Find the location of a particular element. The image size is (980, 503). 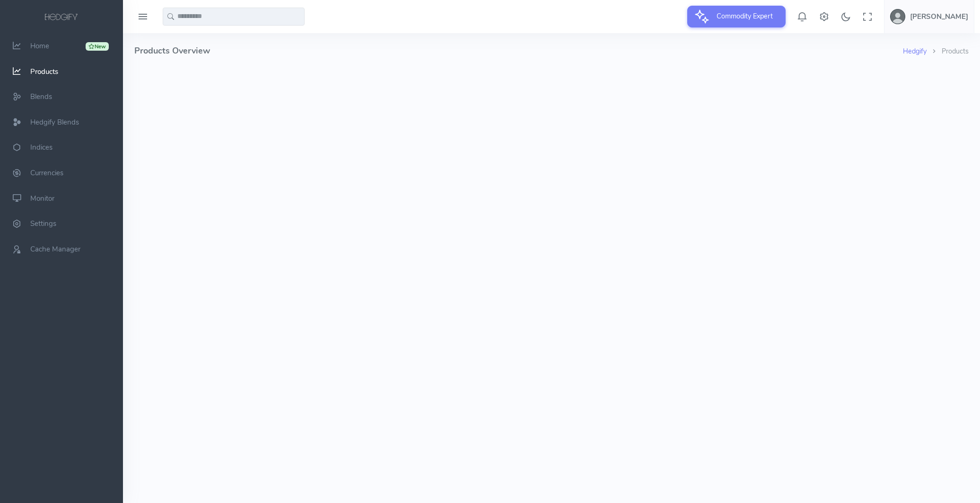

span: Cache Manager is located at coordinates (56, 249).